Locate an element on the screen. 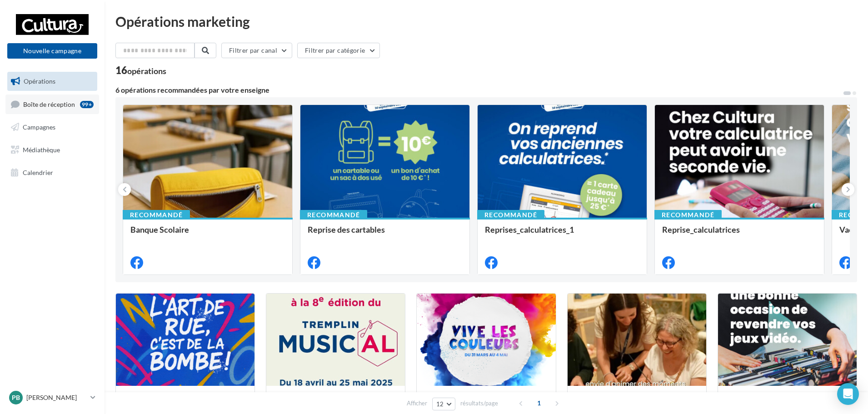 This screenshot has height=414, width=868. span: Médiathèque is located at coordinates (41, 150).